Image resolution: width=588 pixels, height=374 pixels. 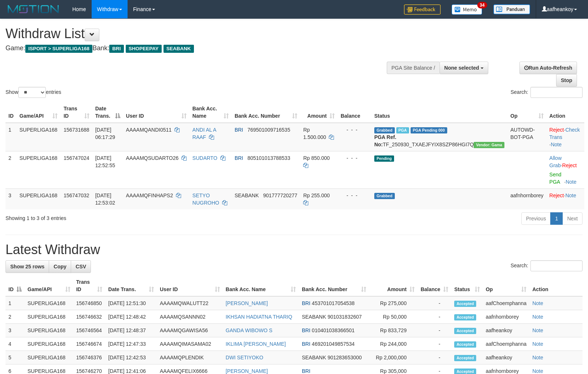 What do you see at coordinates (269, 130) in the screenshot?
I see `span: Copy 769501009716535 to clipboard` at bounding box center [269, 130].